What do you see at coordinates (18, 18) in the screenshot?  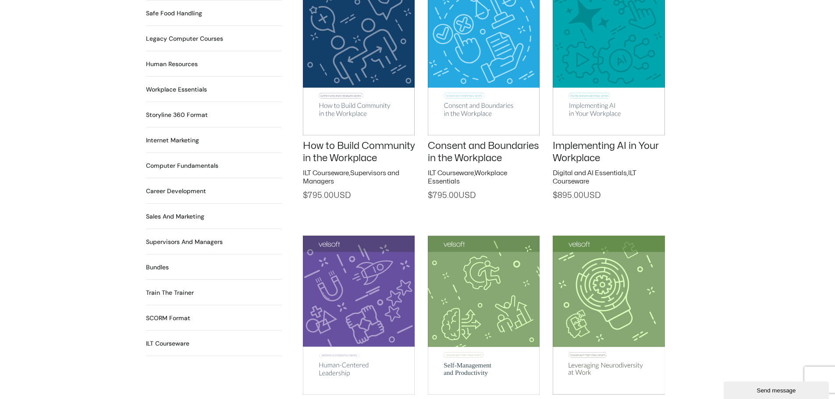 I see `img: logo_orange.svg` at bounding box center [18, 18].